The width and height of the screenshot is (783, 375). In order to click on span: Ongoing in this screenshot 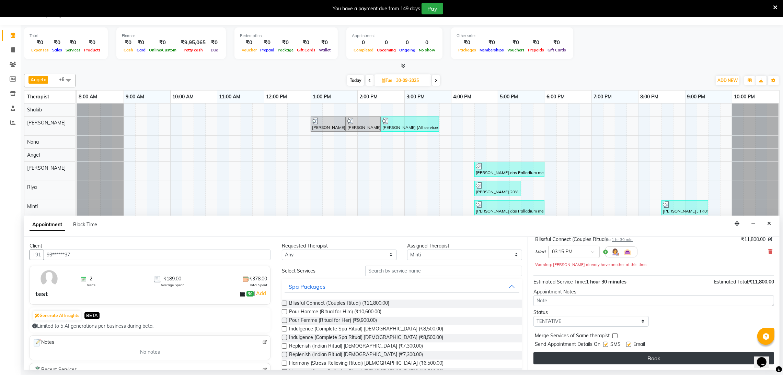, I will do `click(407, 50)`.